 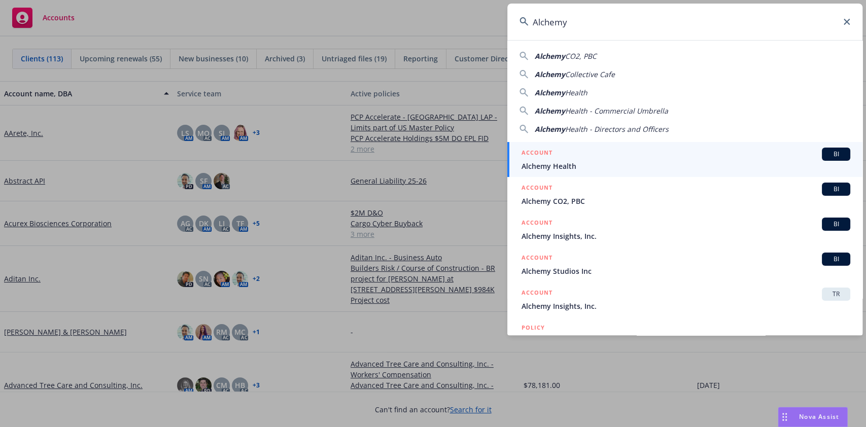 I want to click on a: ACCOUNTBIAlchemy Studios Inc, so click(x=685, y=264).